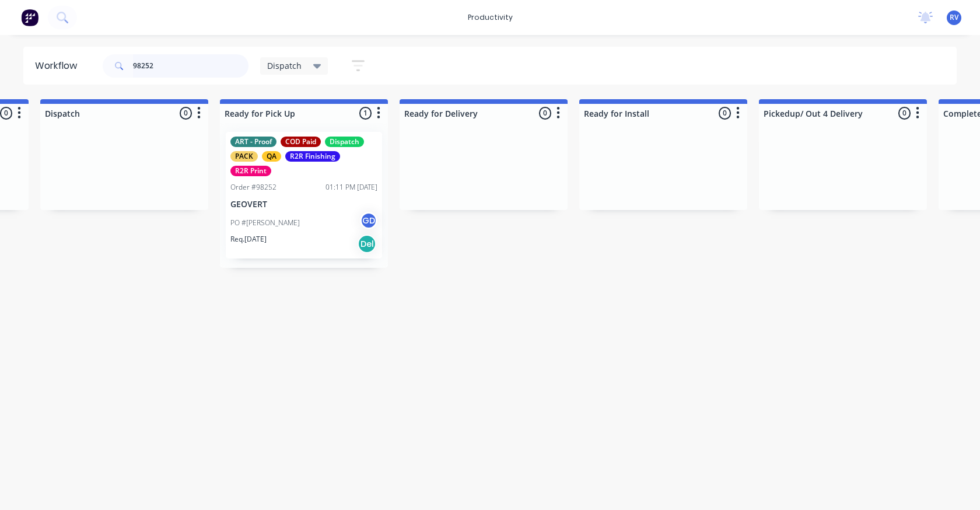  What do you see at coordinates (244, 156) in the screenshot?
I see `div: PACK` at bounding box center [244, 156].